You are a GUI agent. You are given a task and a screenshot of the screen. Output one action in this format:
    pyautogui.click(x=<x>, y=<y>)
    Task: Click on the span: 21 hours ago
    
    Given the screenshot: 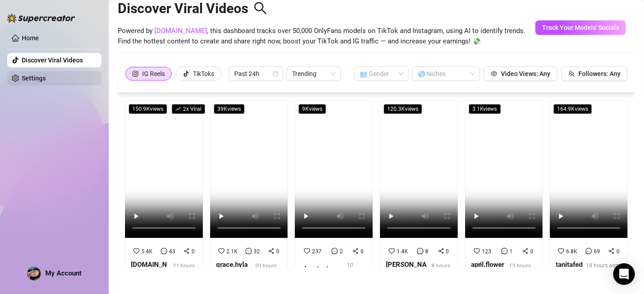 What is the action you would take?
    pyautogui.click(x=184, y=271)
    